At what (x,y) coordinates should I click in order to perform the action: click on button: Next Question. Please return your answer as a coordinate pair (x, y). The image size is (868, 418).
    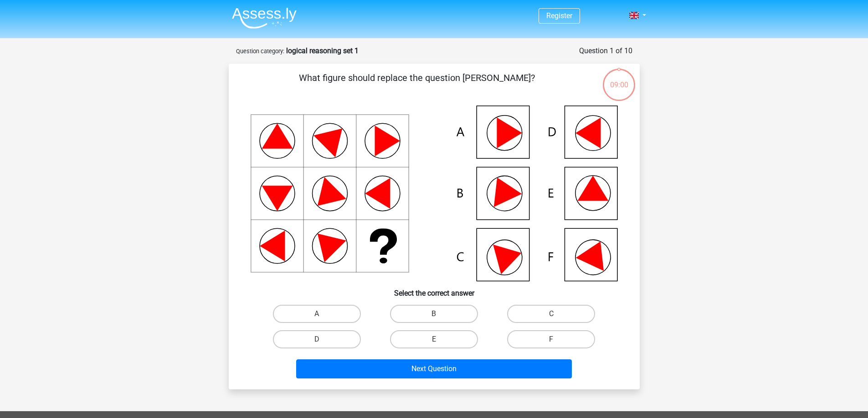
    Looking at the image, I should click on (434, 369).